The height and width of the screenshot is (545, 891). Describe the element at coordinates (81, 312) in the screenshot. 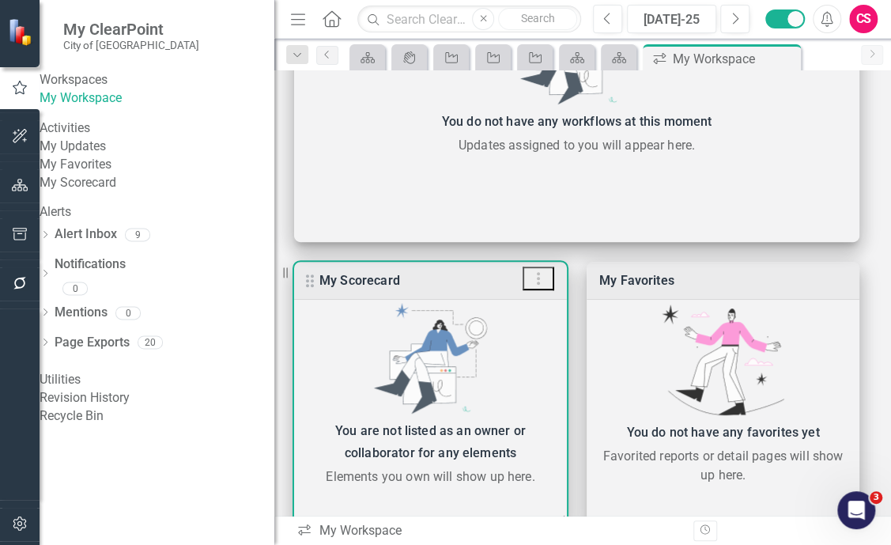

I see `a: Mentions` at that location.